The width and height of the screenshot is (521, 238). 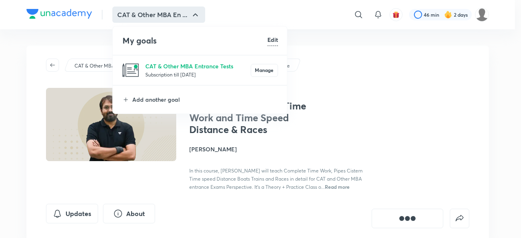 What do you see at coordinates (273, 39) in the screenshot?
I see `h6: Edit` at bounding box center [273, 39].